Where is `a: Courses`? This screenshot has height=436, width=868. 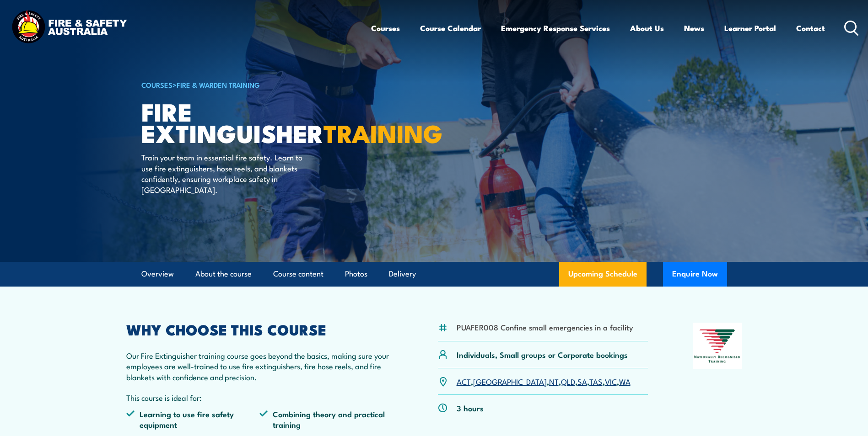
a: Courses is located at coordinates (385, 28).